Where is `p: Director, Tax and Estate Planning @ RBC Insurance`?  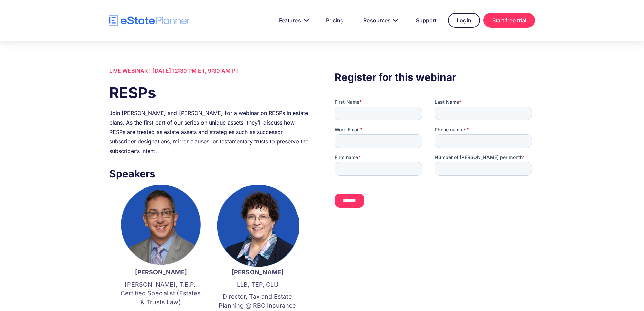 p: Director, Tax and Estate Planning @ RBC Insurance is located at coordinates (257, 301).